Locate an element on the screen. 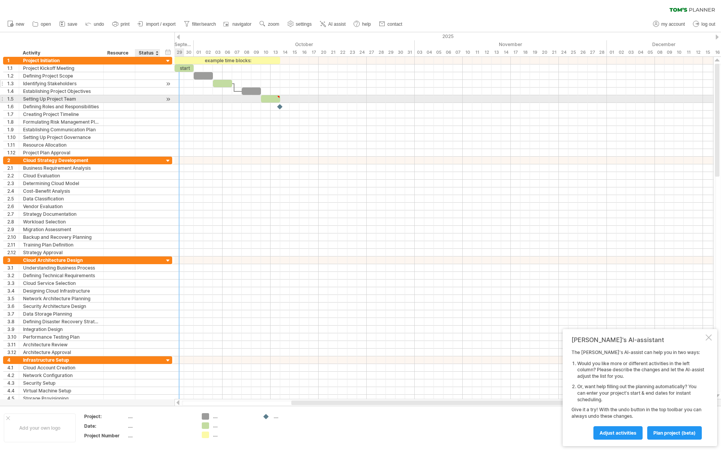 The width and height of the screenshot is (721, 450). div: Thursday, 4 December 2025 is located at coordinates (640, 52).